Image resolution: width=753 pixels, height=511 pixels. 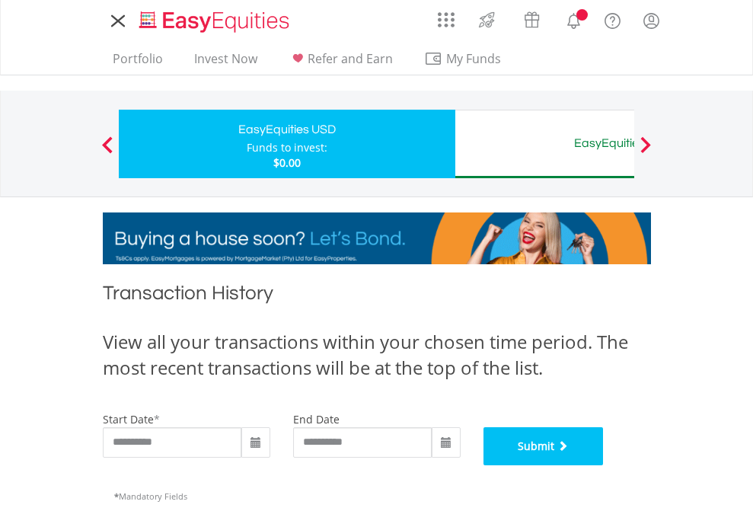 What do you see at coordinates (377, 238) in the screenshot?
I see `img: EasyMortage Promotion Banner` at bounding box center [377, 238].